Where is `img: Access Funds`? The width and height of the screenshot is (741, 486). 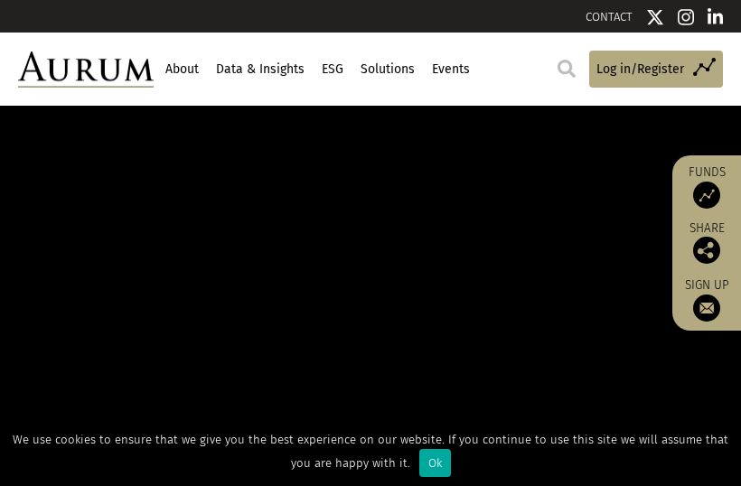
img: Access Funds is located at coordinates (707, 195).